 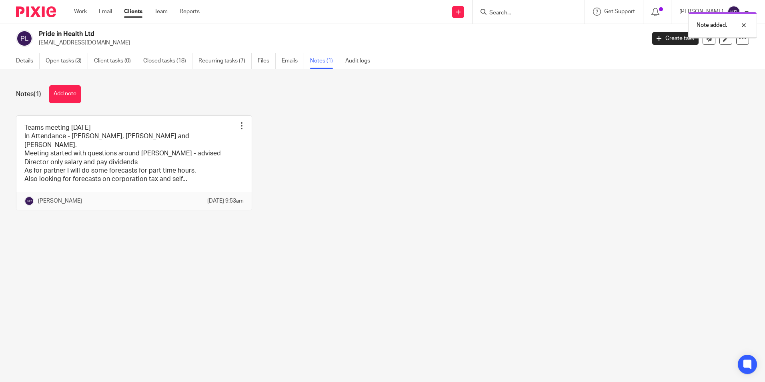 I want to click on h2: Pride in Health Ltd, so click(x=279, y=34).